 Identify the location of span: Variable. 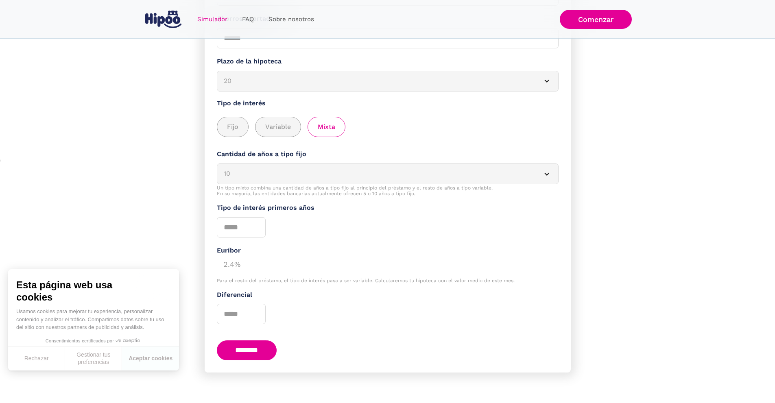
(278, 127).